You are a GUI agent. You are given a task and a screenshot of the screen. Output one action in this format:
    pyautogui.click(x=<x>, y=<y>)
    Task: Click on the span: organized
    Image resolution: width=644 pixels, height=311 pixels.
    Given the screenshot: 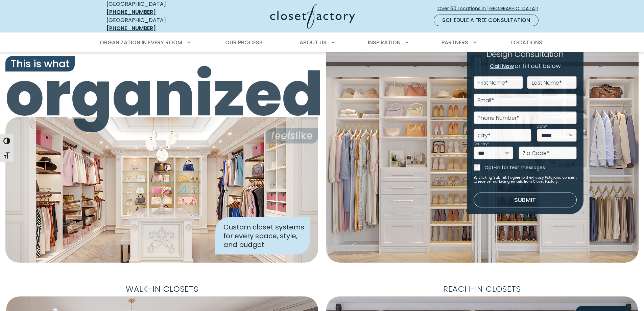 What is the action you would take?
    pyautogui.click(x=162, y=94)
    